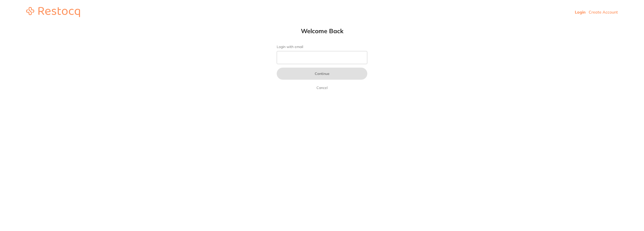 The width and height of the screenshot is (644, 231). I want to click on img: restocq_logo.svg, so click(53, 12).